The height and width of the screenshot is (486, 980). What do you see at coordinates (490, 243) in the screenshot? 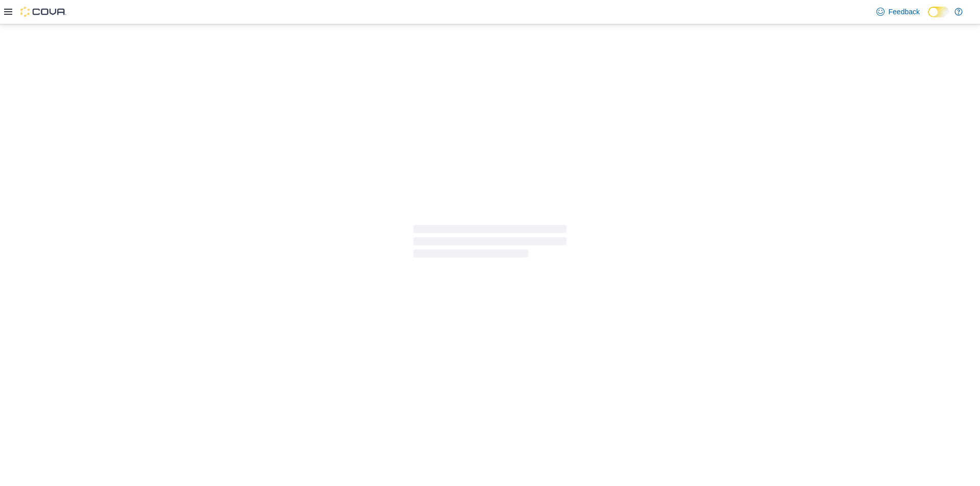
I see `span: Loading` at bounding box center [490, 243].